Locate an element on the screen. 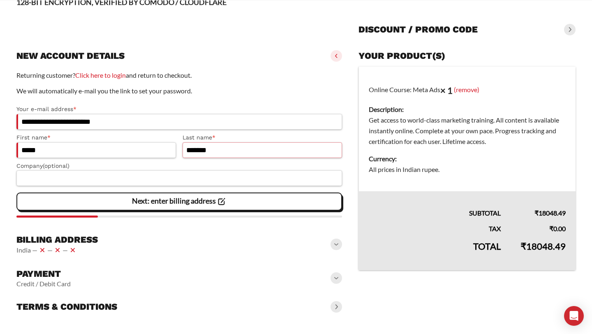 The height and width of the screenshot is (334, 592). div: Open Intercom Messenger is located at coordinates (574, 316).